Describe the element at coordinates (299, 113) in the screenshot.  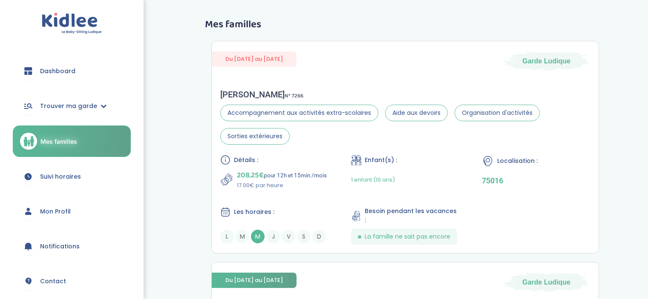
I see `span: Accompagnement aux activités extra-scolaires` at that location.